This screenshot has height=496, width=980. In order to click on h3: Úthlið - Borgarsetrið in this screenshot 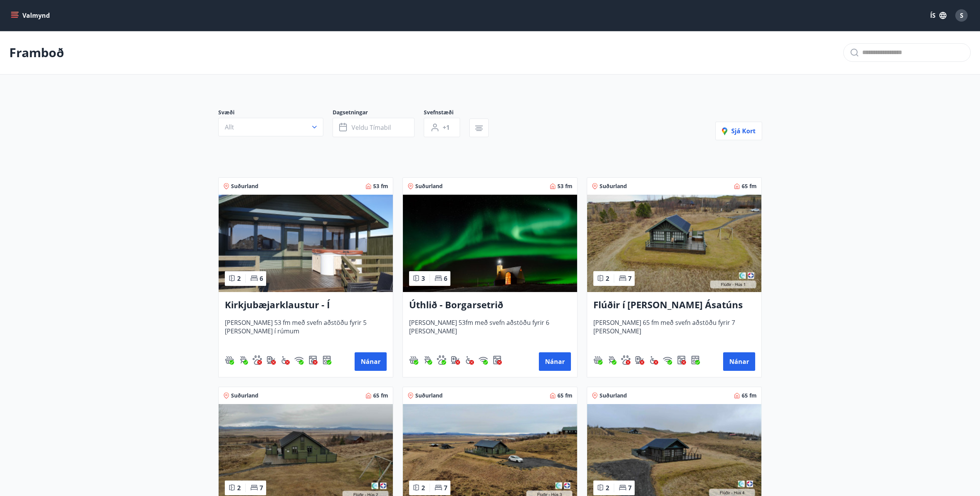, I will do `click(490, 305)`.